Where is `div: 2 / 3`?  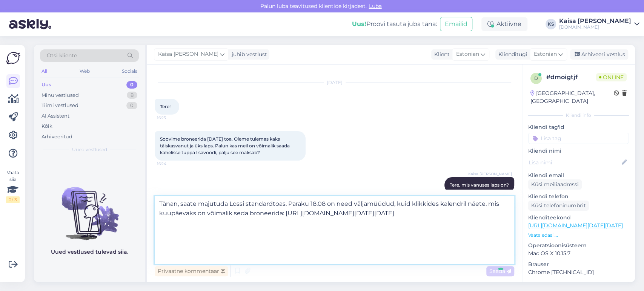 div: 2 / 3 is located at coordinates (13, 200).